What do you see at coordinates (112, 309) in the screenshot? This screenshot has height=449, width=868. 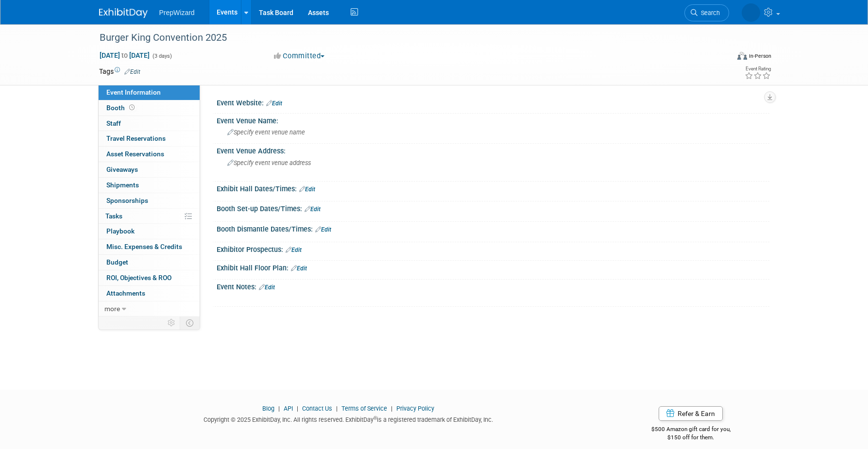 I see `span: more` at bounding box center [112, 309].